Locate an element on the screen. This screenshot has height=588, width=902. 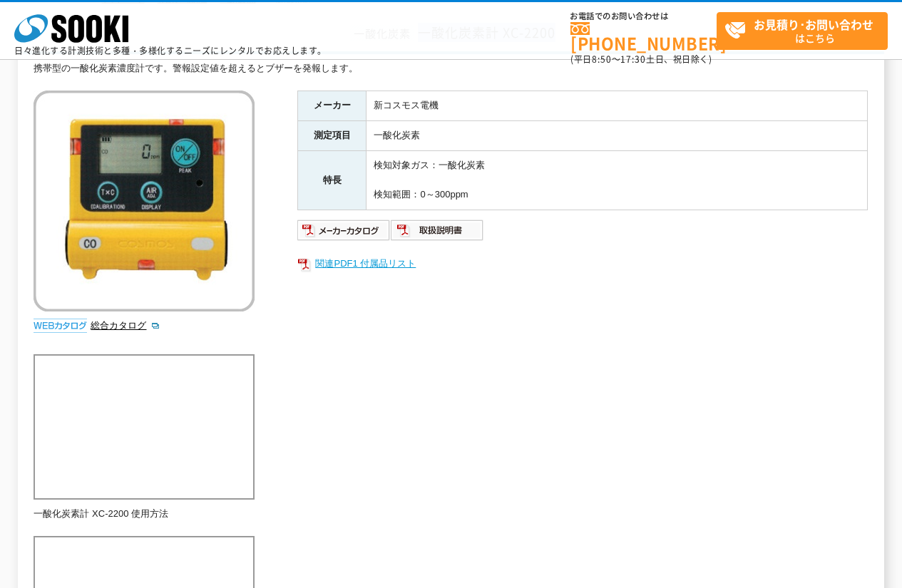
a: 総合カタログ is located at coordinates (125, 325).